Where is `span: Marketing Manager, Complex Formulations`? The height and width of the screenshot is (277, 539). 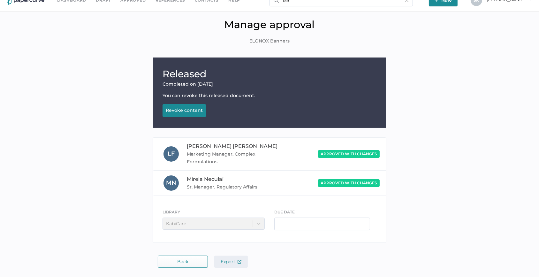 span: Marketing Manager, Complex Formulations is located at coordinates (235, 158).